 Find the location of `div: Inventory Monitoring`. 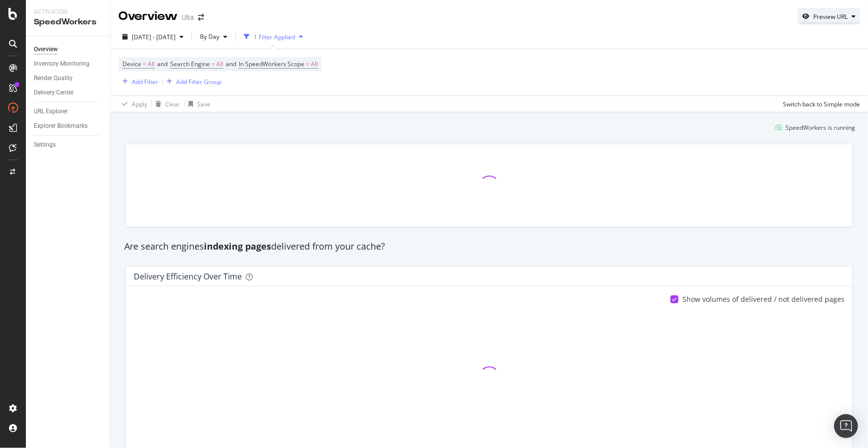

div: Inventory Monitoring is located at coordinates (62, 64).